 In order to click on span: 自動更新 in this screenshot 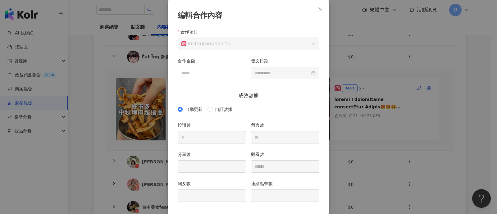, I will do `click(194, 109)`.